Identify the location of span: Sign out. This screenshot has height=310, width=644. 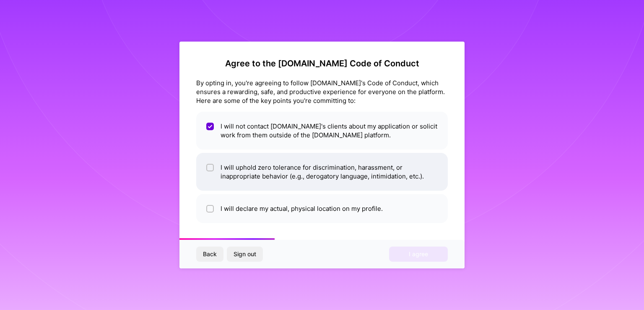
(245, 254).